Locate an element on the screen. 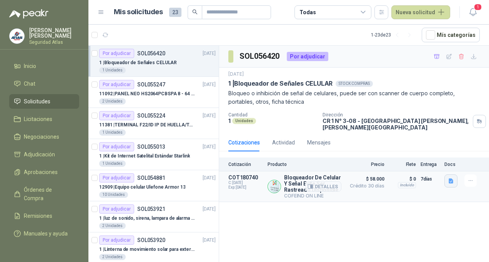 The width and height of the screenshot is (489, 262). p: Entrega is located at coordinates (430, 164).